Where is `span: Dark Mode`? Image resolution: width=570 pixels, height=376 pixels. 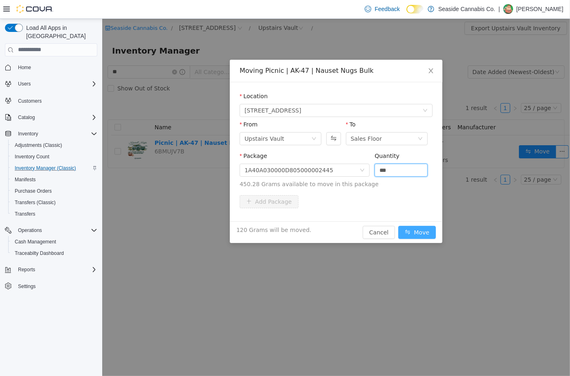 span: Dark Mode is located at coordinates (406, 13).